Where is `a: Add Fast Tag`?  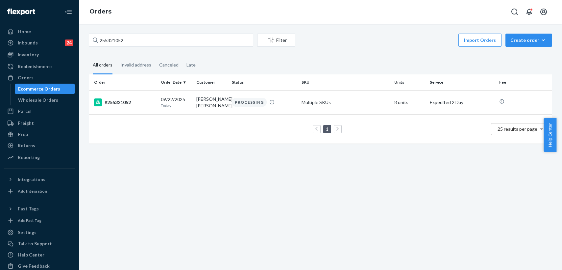
a: Add Fast Tag is located at coordinates (39, 220).